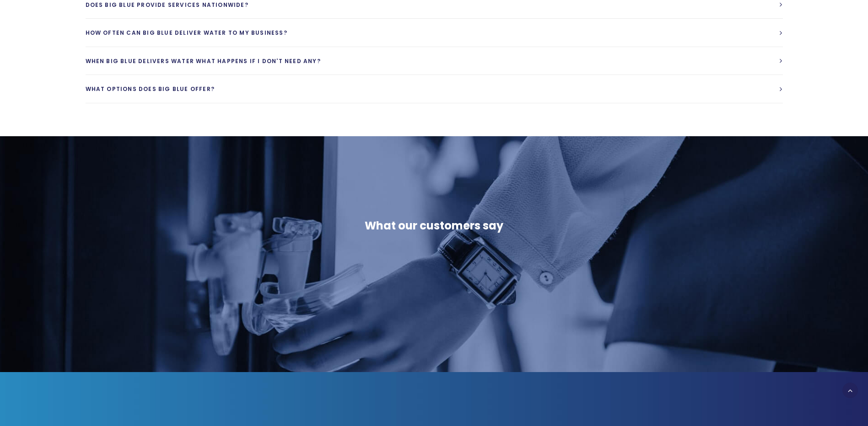  I want to click on a: What options does Big Blue Offer?, so click(434, 89).